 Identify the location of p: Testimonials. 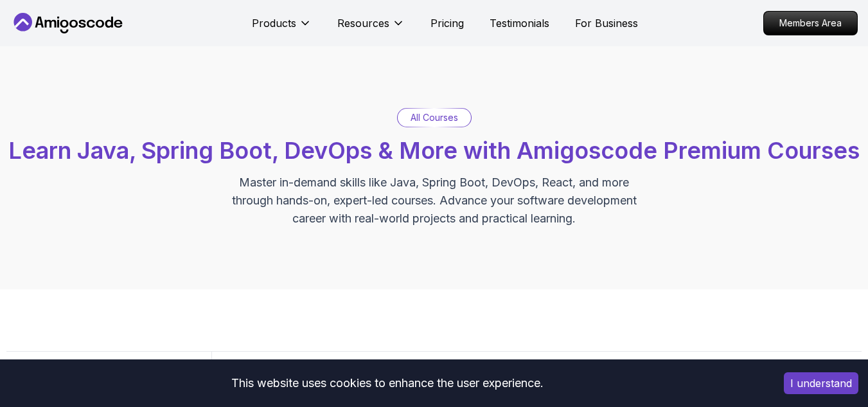
(519, 23).